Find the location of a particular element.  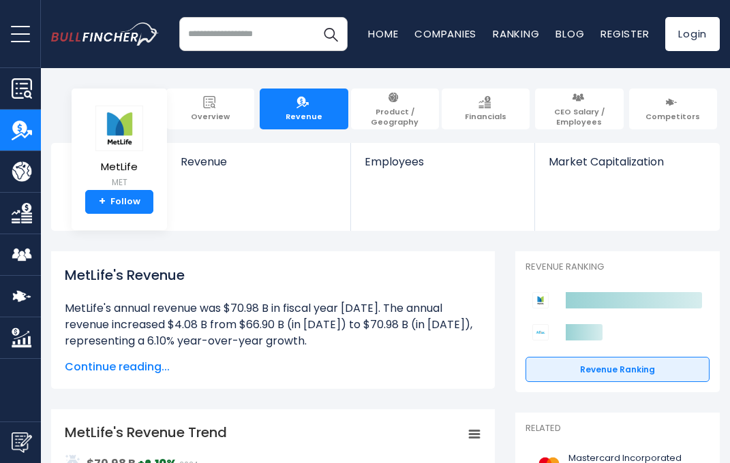

a: Login is located at coordinates (692, 34).